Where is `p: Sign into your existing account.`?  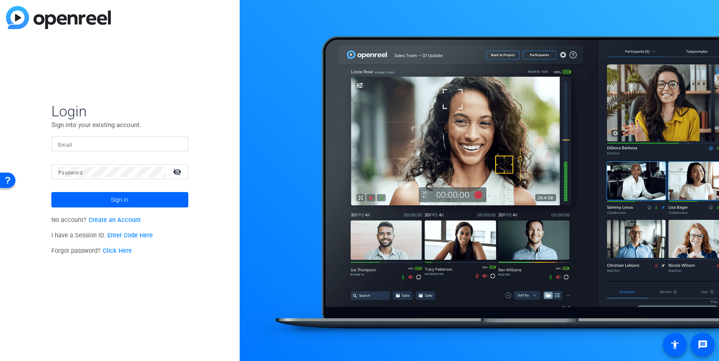 p: Sign into your existing account. is located at coordinates (120, 125).